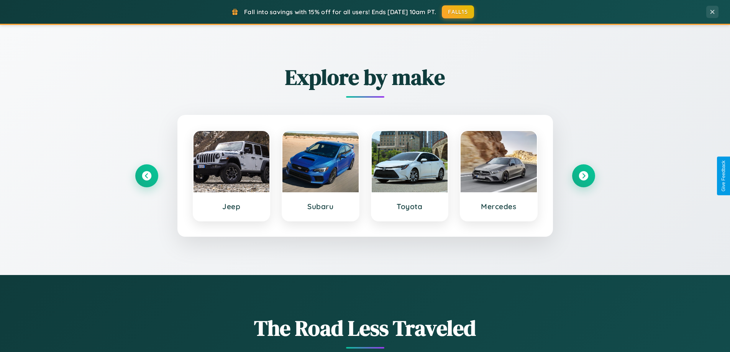  I want to click on h1: The Road Less Traveled, so click(365, 328).